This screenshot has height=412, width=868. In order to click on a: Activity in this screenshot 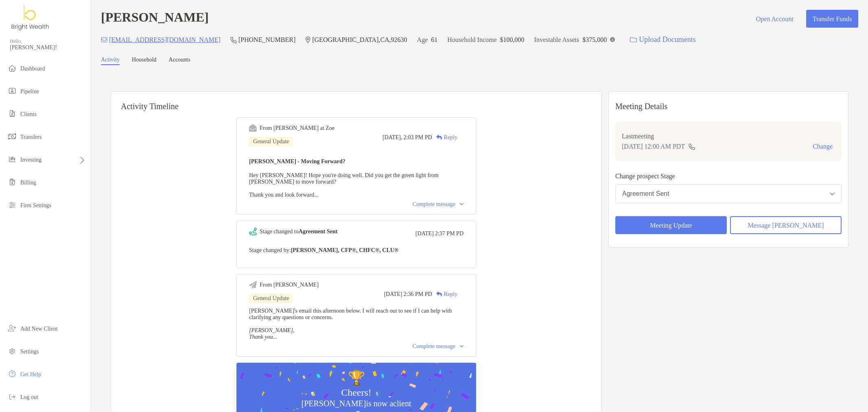, I will do `click(110, 60)`.